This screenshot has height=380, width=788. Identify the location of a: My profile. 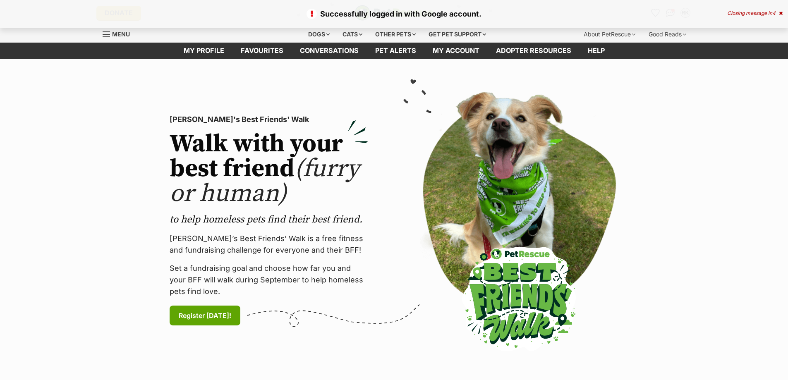
(204, 50).